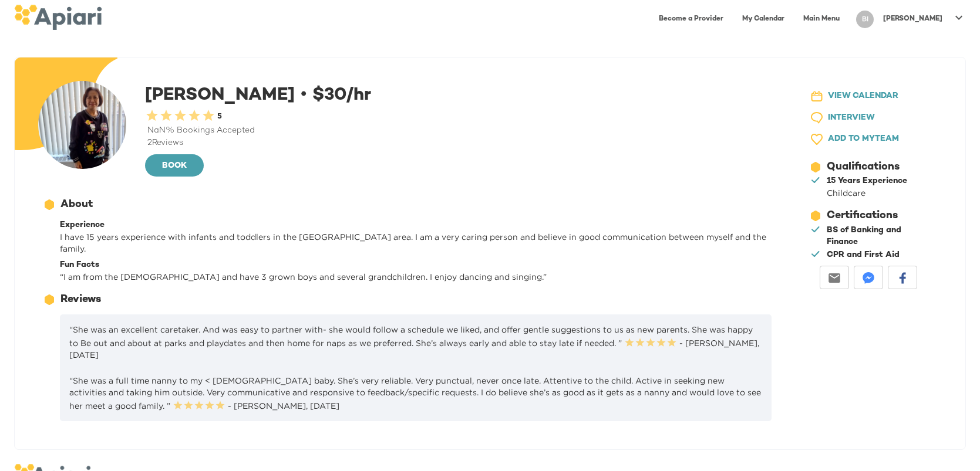 This screenshot has width=980, height=471. Describe the element at coordinates (218, 117) in the screenshot. I see `div: 5` at that location.